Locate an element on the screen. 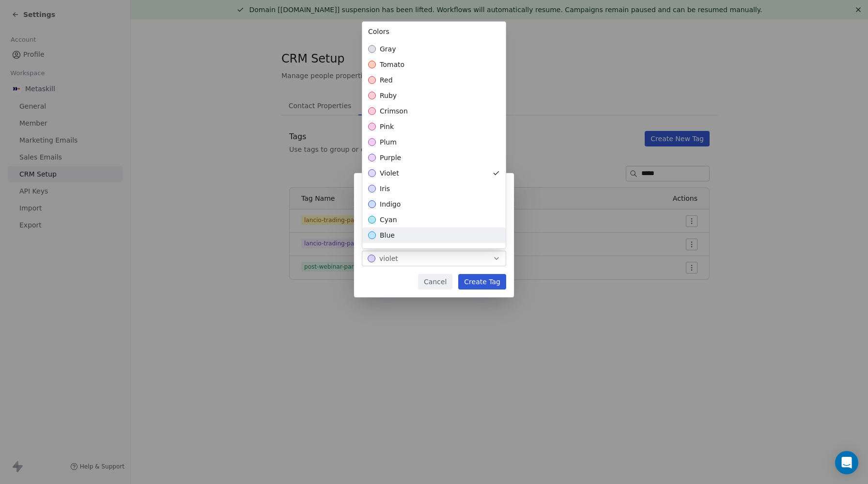 This screenshot has height=484, width=868. span: Colors is located at coordinates (379, 32).